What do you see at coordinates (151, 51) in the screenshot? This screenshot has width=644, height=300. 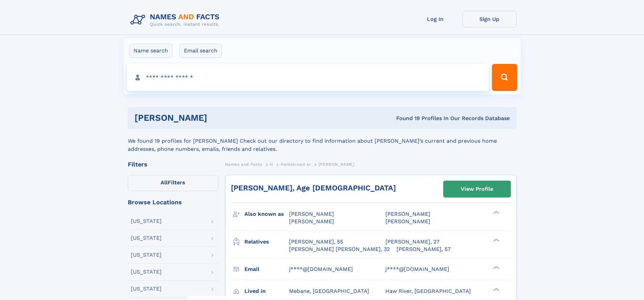 I see `label: Name search` at bounding box center [151, 51].